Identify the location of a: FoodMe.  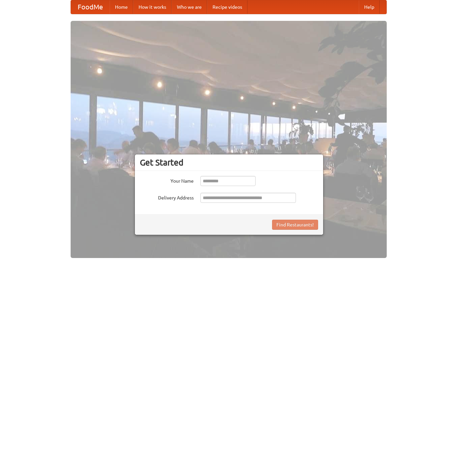
(90, 7).